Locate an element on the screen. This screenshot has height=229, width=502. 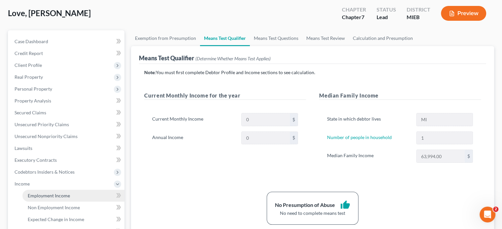
h5: Median Family Income is located at coordinates (400, 96).